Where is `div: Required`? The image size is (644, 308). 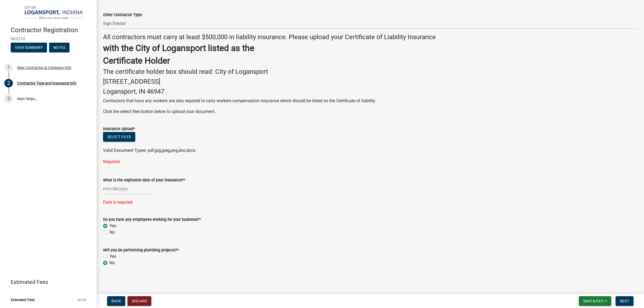 div: Required is located at coordinates (371, 161).